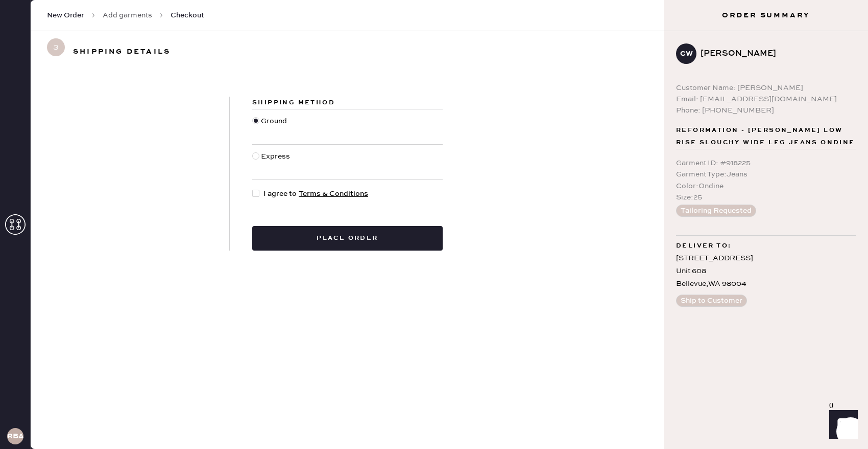  I want to click on div: Ground, so click(275, 126).